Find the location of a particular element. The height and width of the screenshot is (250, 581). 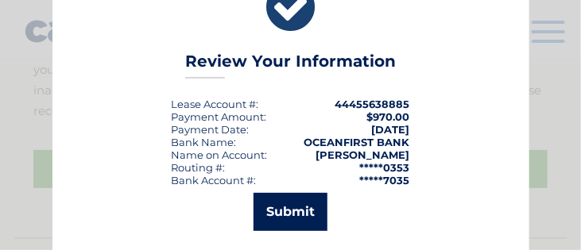

div: Bank Account #: is located at coordinates (214, 180).